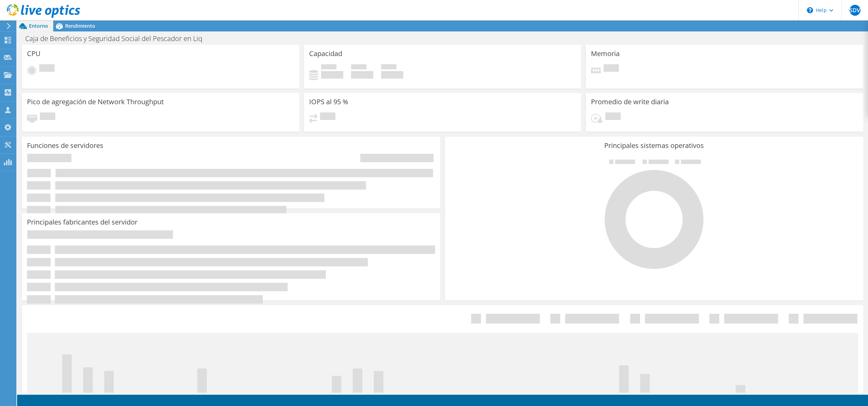  Describe the element at coordinates (117, 38) in the screenshot. I see `h1: Caja de Beneficios y Seguridad Social del Pescador en Liq` at that location.